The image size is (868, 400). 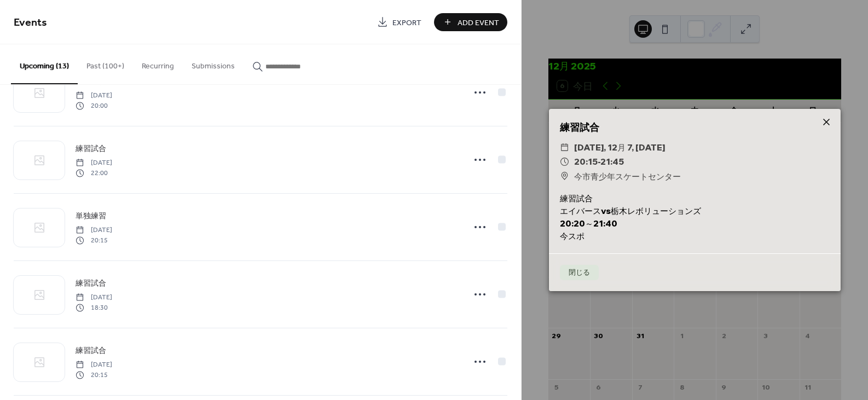 I want to click on span: Export, so click(x=407, y=22).